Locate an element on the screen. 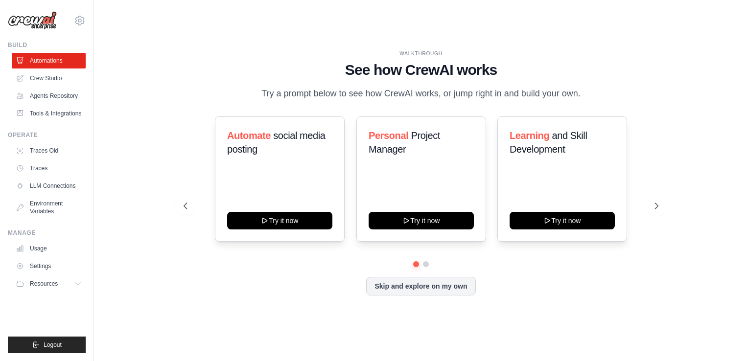  span: Resources is located at coordinates (44, 284).